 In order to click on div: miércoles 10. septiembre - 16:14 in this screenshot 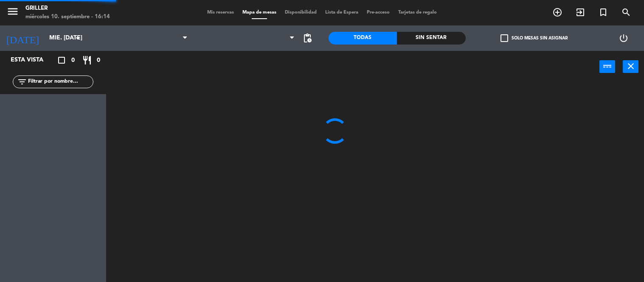, I will do `click(67, 17)`.